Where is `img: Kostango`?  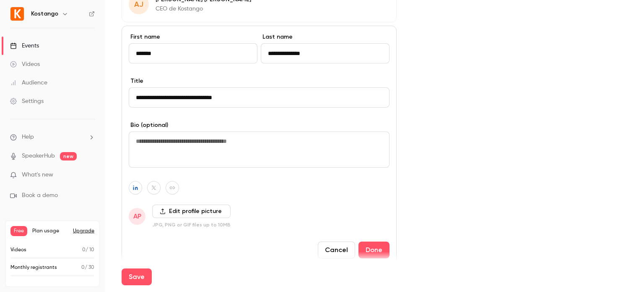 img: Kostango is located at coordinates (17, 14).